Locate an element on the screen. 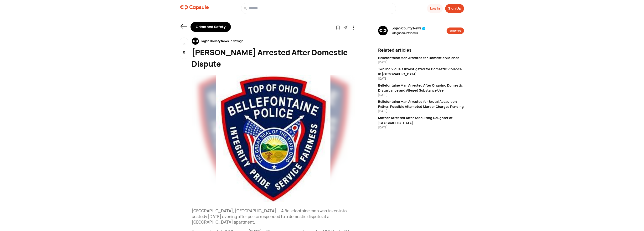  div: Related articles is located at coordinates (421, 50).